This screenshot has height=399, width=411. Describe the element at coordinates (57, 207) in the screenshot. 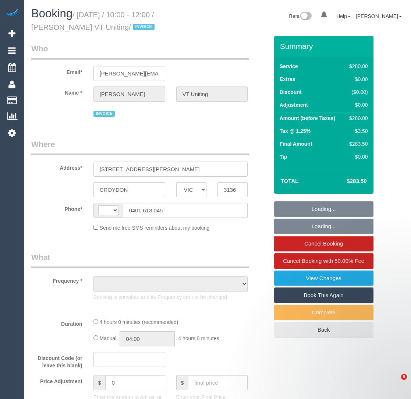

I see `label: Phone*` at that location.